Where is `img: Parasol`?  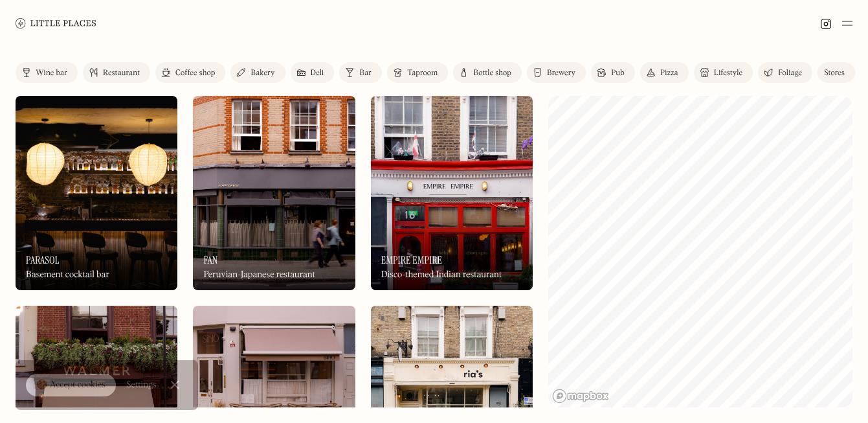
img: Parasol is located at coordinates (97, 193).